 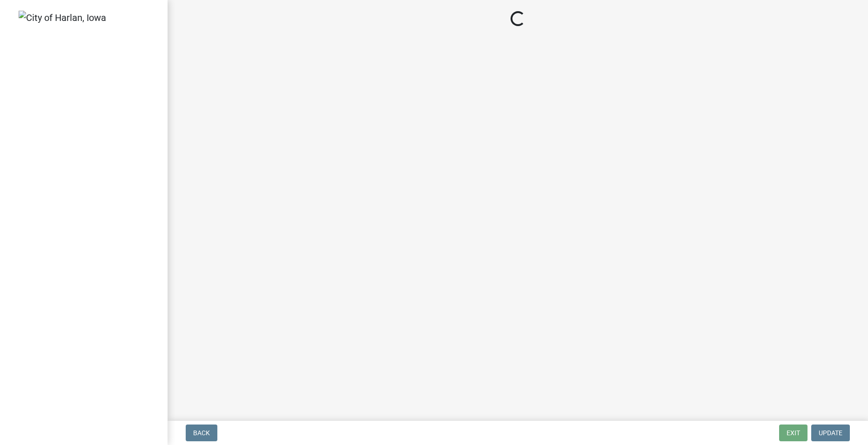 What do you see at coordinates (201, 433) in the screenshot?
I see `span: Back` at bounding box center [201, 433].